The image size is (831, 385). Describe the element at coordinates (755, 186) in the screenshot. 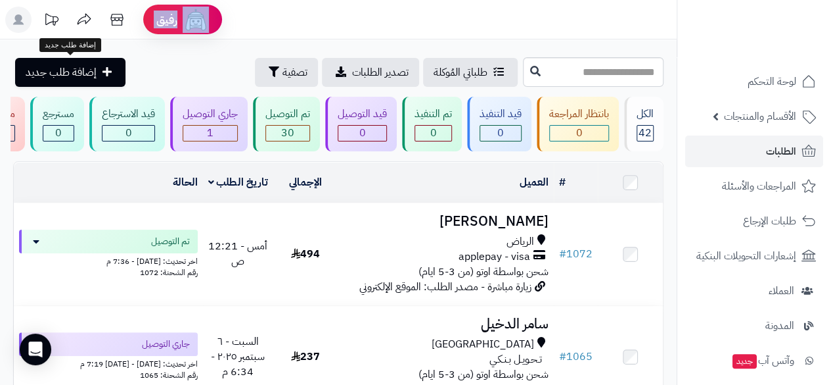

I see `a: المراجعات والأسئلة` at that location.